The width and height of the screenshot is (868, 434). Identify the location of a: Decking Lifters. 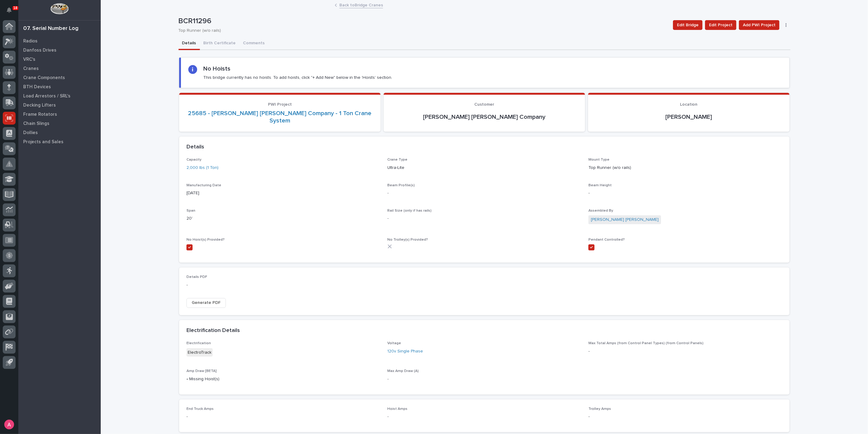
(60, 105).